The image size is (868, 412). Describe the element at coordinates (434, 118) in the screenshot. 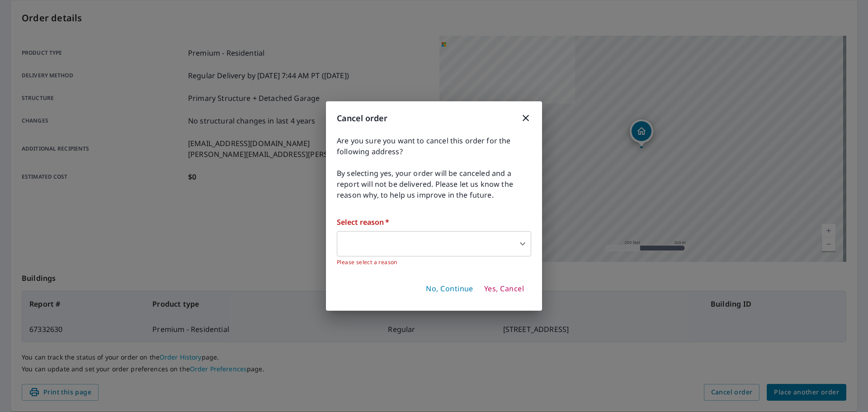

I see `h3: Cancel order` at that location.